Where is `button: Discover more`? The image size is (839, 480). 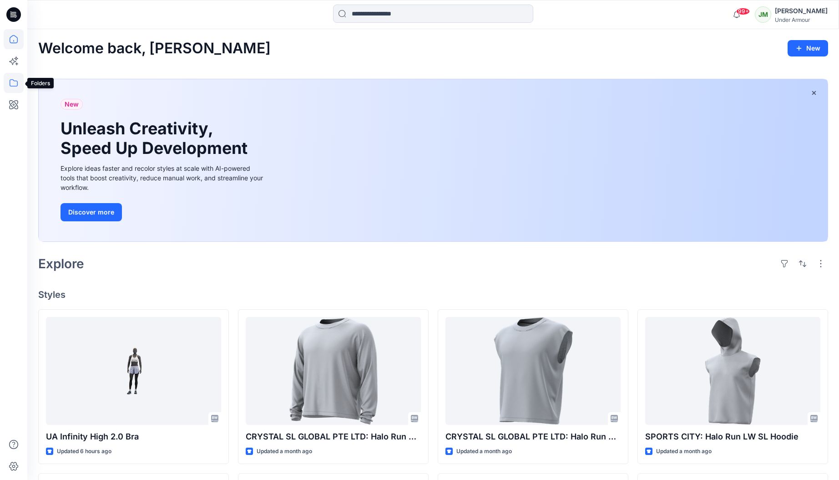
button: Discover more is located at coordinates (91, 212).